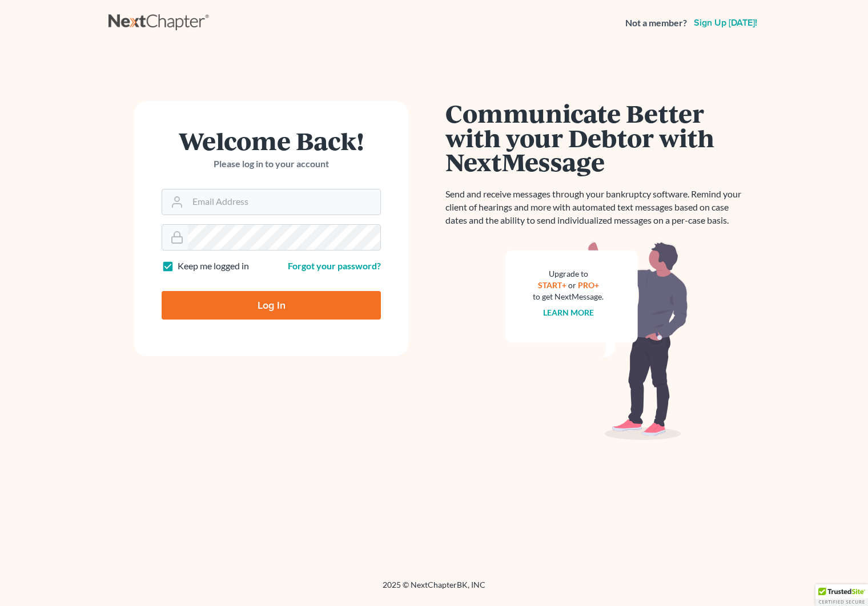 Image resolution: width=868 pixels, height=606 pixels. I want to click on p: Please log in to your account, so click(271, 163).